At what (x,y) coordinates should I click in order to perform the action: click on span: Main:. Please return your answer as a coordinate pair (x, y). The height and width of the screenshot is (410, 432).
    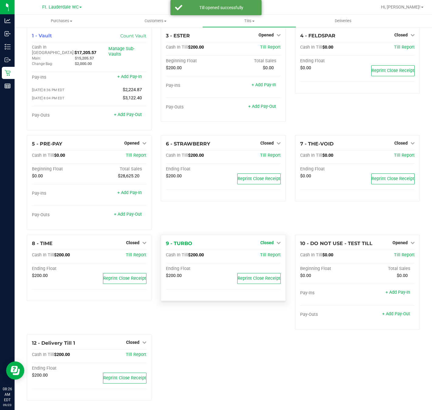
    Looking at the image, I should click on (36, 58).